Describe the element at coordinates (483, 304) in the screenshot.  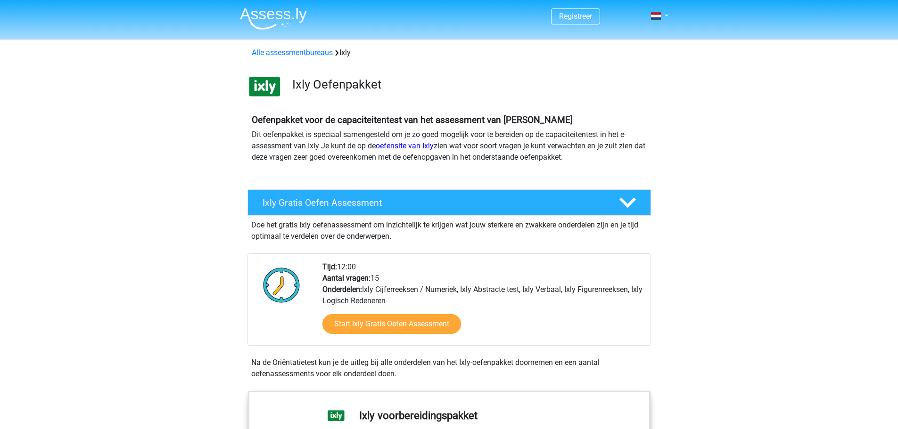
I see `div: 12:00 15 Ixly Cijferreeksen / Numeriek, Ixly Abstracte test, Ixly Verbaal, Ixly Figurenreeksen, I...` at that location.